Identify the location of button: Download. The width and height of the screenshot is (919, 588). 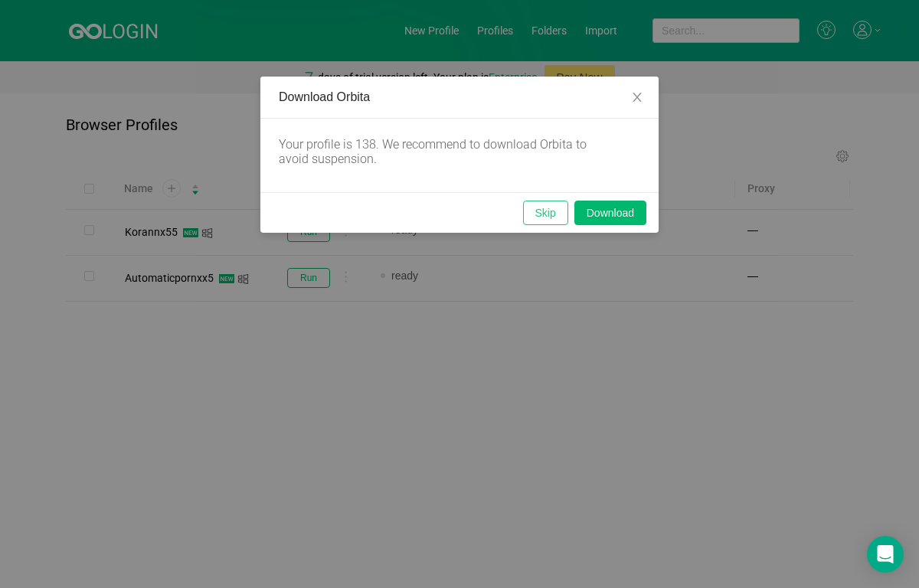
(610, 213).